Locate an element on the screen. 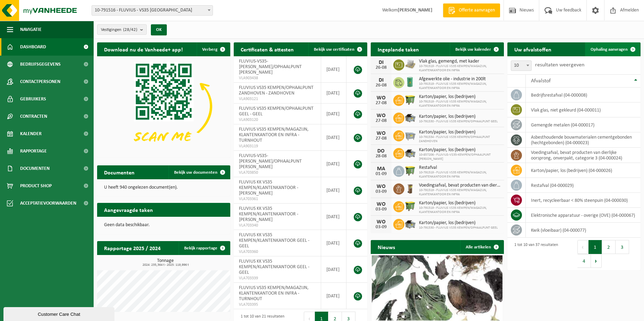 The height and width of the screenshot is (321, 644). span: VLA903119 is located at coordinates (278, 146).